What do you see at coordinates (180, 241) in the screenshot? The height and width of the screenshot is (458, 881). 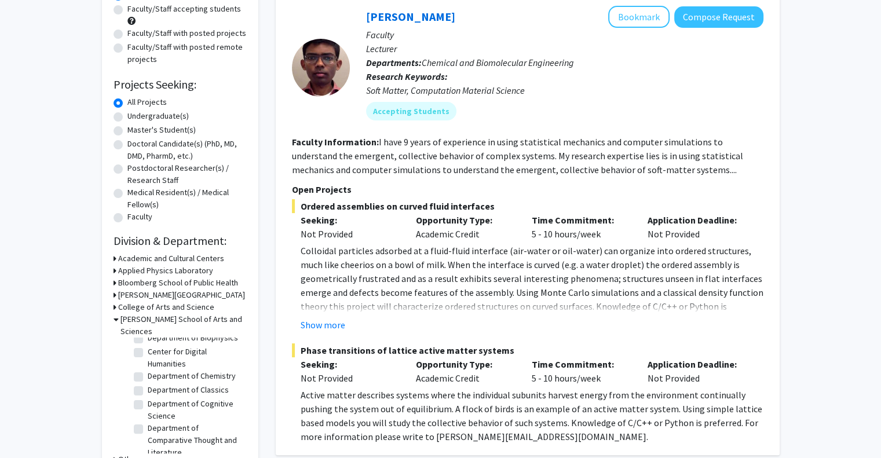 I see `h2: Division & Department:` at bounding box center [180, 241].